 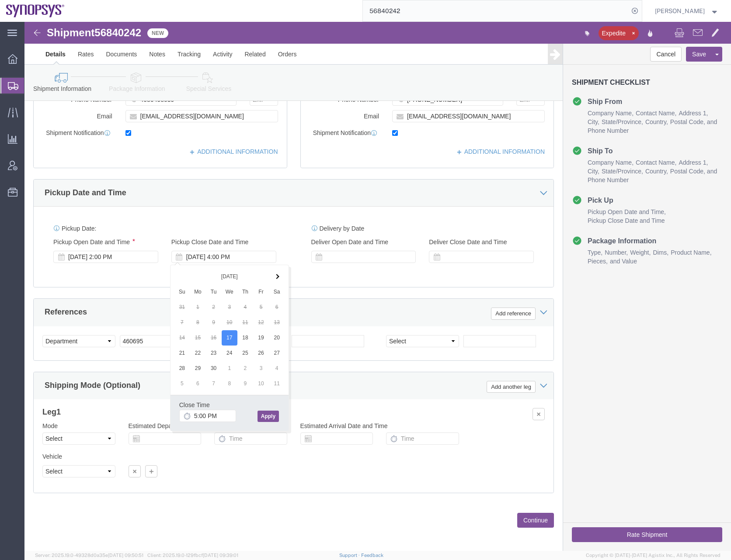 What do you see at coordinates (496, 11) in the screenshot?
I see `input: Search for shipment number, reference number` at bounding box center [496, 11].